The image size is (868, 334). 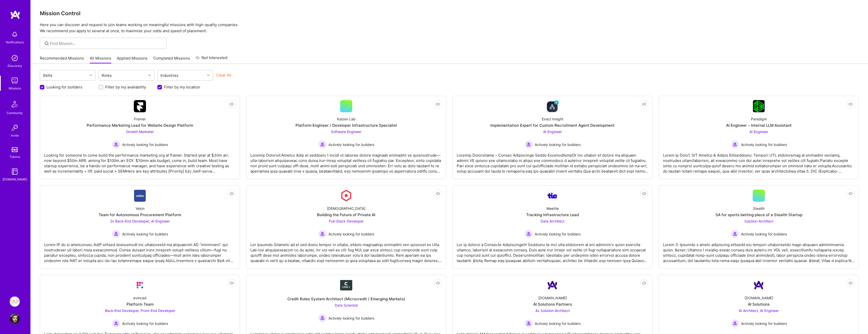 I want to click on div: Exact Insight, so click(x=553, y=119).